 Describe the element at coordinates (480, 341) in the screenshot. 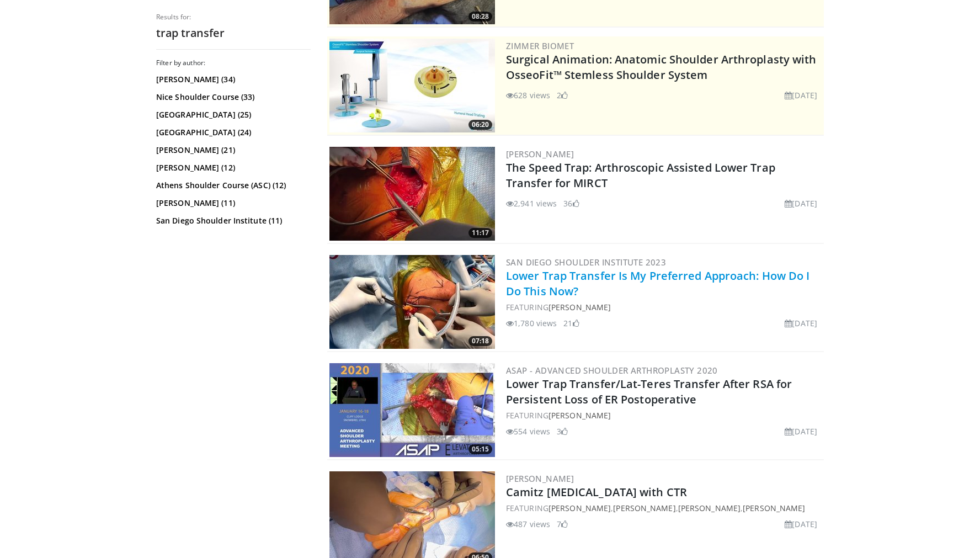

I see `span: 07:18` at that location.